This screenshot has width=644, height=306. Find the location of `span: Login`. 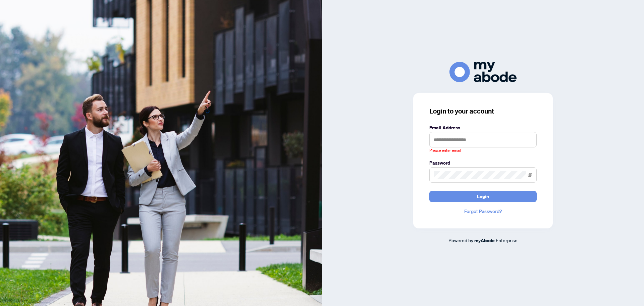

span: Login is located at coordinates (483, 197).